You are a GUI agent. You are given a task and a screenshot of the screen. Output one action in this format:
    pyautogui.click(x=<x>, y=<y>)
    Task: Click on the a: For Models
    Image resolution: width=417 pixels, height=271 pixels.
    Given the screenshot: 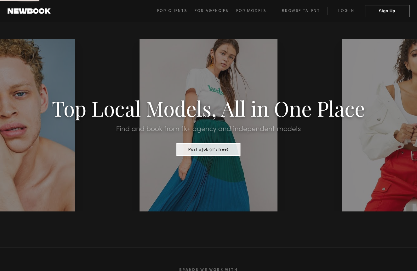 What is the action you would take?
    pyautogui.click(x=255, y=11)
    